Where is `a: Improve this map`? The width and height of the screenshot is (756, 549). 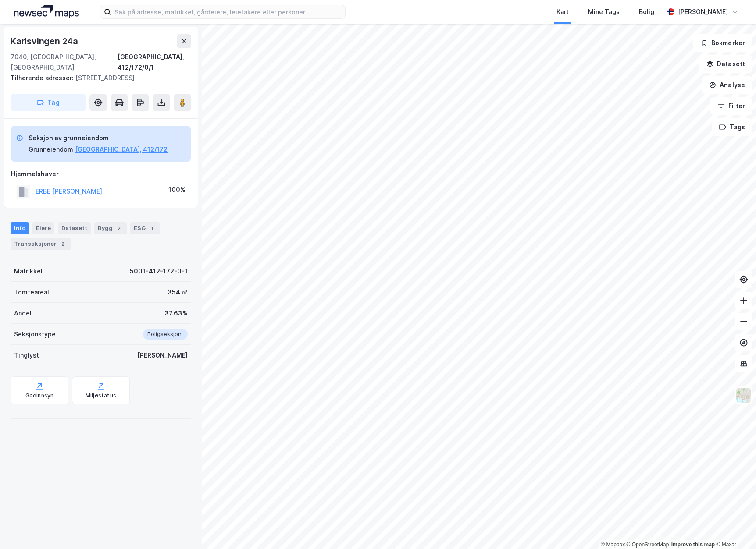
a: Improve this map is located at coordinates (693, 545).